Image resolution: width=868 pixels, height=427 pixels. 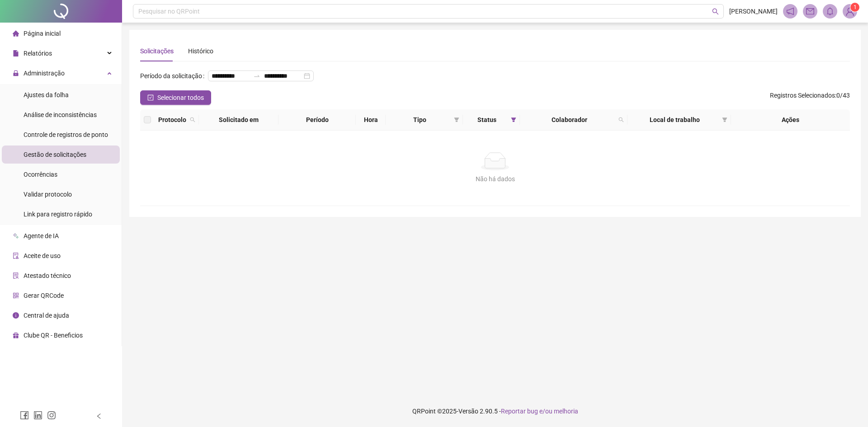 What do you see at coordinates (99, 416) in the screenshot?
I see `span: left` at bounding box center [99, 416].